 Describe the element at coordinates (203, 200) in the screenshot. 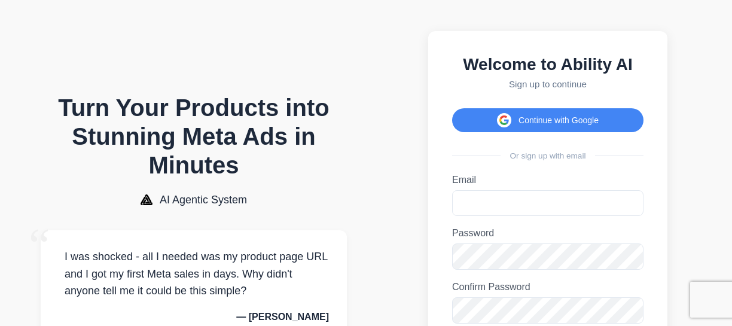

I see `span: AI Agentic System` at that location.